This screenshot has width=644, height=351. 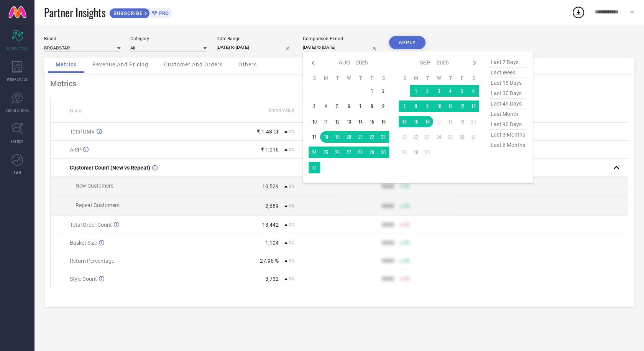 What do you see at coordinates (416, 137) in the screenshot?
I see `td: Mon Sep 22 2025` at bounding box center [416, 137].